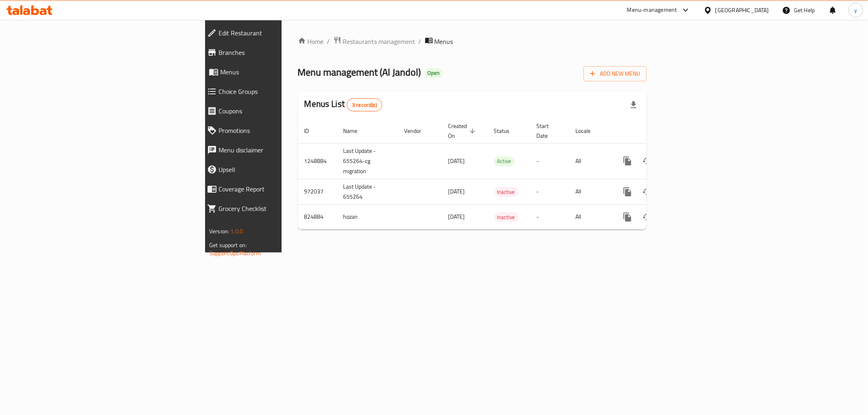 The width and height of the screenshot is (868, 415). Describe the element at coordinates (275, 33) in the screenshot. I see `a: Edit Restaurant` at that location.